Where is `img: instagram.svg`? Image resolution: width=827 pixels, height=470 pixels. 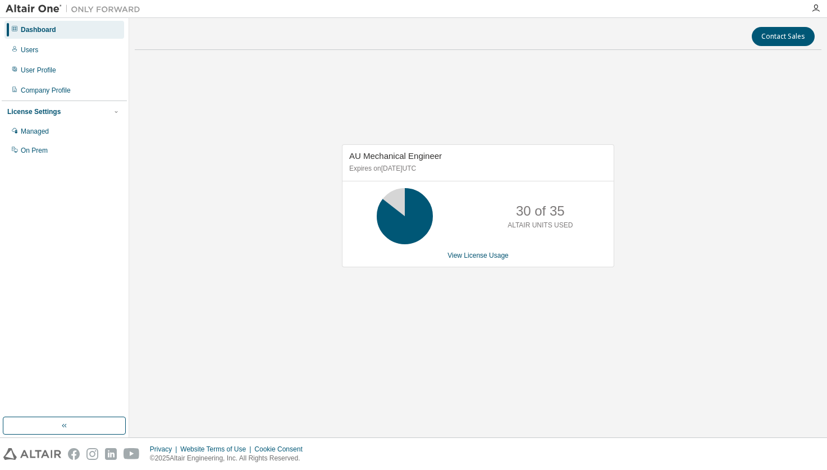
img: instagram.svg is located at coordinates (92, 454).